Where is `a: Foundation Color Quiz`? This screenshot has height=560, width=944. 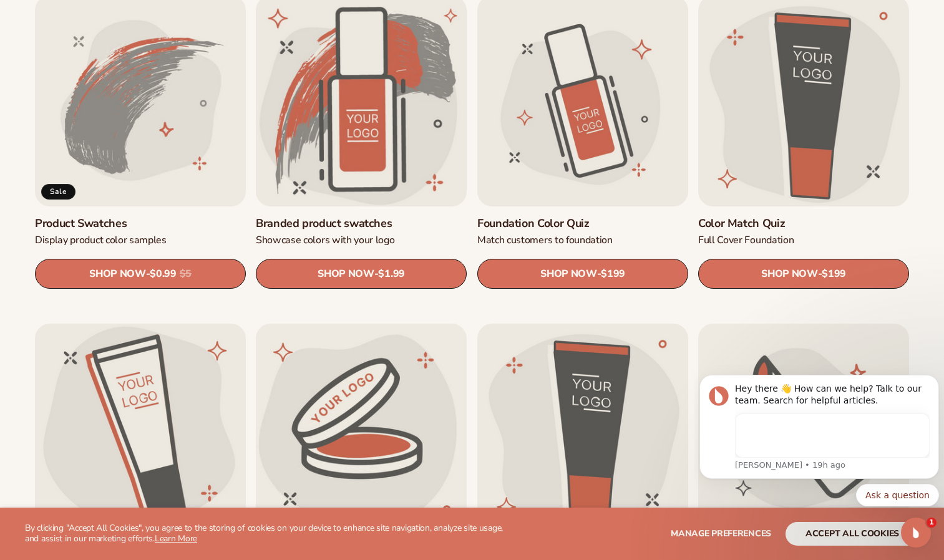
a: Foundation Color Quiz is located at coordinates (583, 223).